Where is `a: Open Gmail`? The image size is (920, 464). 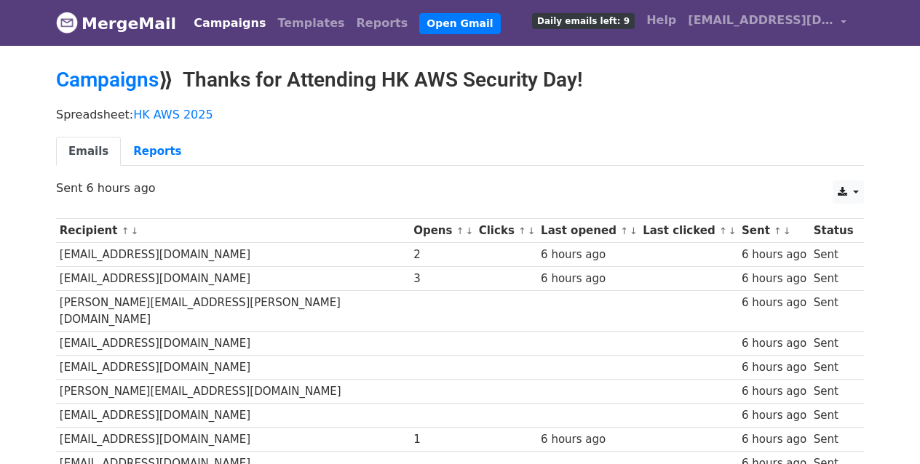 a: Open Gmail is located at coordinates (459, 23).